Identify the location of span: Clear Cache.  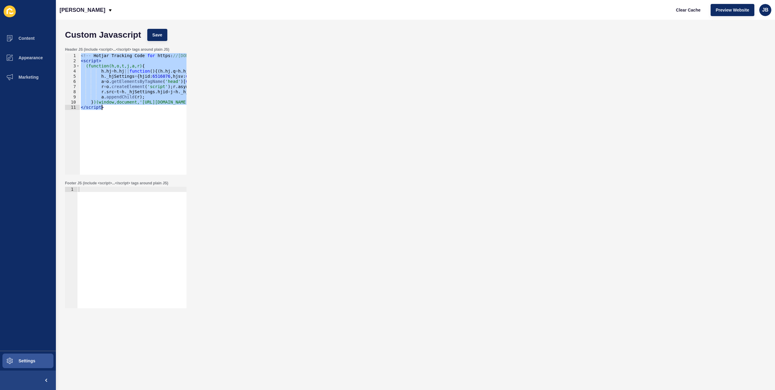
(689, 10).